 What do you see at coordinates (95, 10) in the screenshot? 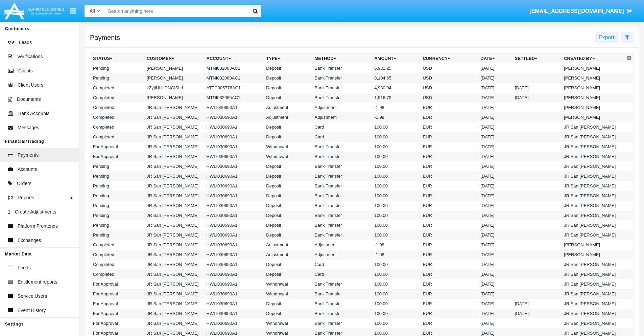
I see `a: All` at bounding box center [95, 10].